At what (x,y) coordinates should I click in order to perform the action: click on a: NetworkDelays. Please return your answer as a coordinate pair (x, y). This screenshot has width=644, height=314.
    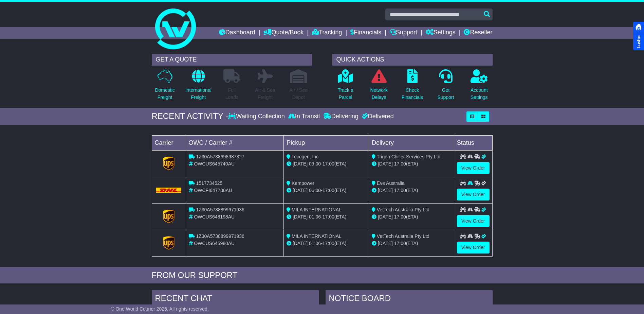
    Looking at the image, I should click on (379, 87).